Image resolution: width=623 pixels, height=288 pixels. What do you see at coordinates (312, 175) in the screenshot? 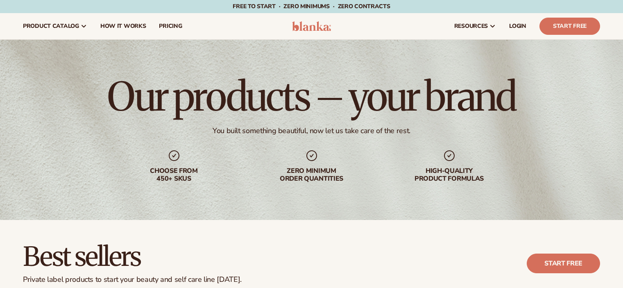
I see `div: Zero minimum order quantities` at bounding box center [312, 175].